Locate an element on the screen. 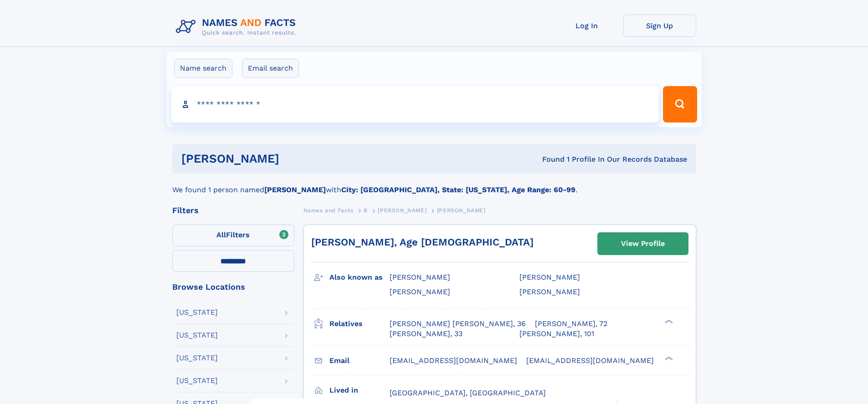  h3: Also known as is located at coordinates (360, 277).